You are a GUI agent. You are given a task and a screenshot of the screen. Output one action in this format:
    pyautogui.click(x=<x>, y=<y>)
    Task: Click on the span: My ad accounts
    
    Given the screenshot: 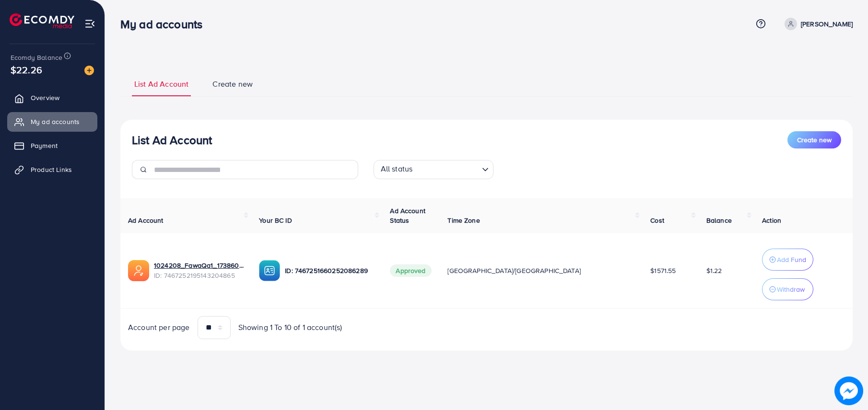 What is the action you would take?
    pyautogui.click(x=55, y=122)
    